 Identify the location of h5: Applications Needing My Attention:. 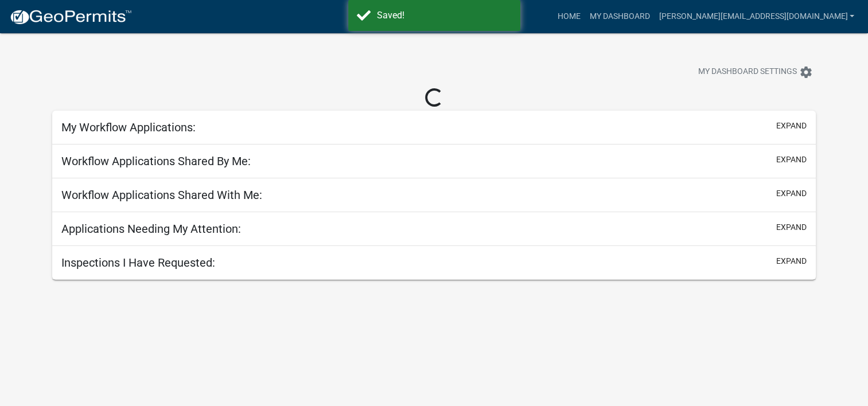
(151, 229).